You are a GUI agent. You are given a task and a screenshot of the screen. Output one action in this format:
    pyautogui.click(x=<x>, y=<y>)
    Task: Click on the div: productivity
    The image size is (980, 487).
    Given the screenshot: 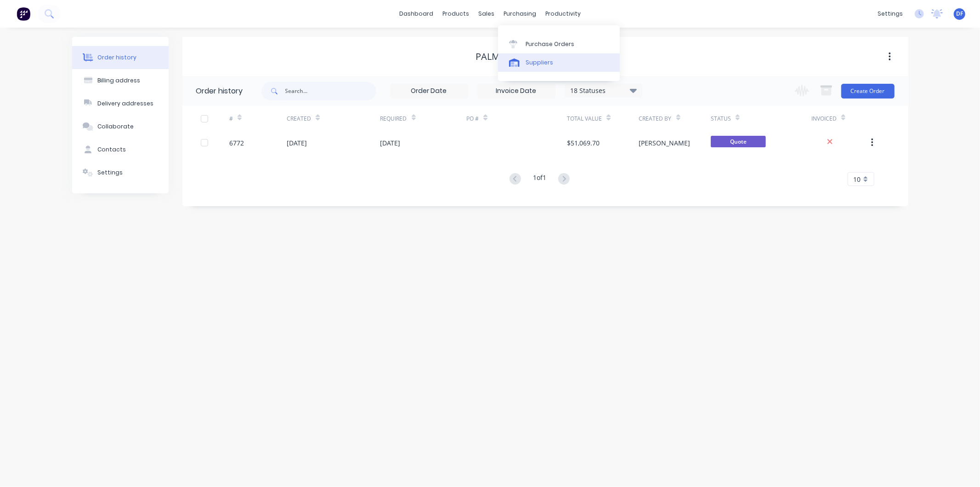 What is the action you would take?
    pyautogui.click(x=563, y=14)
    